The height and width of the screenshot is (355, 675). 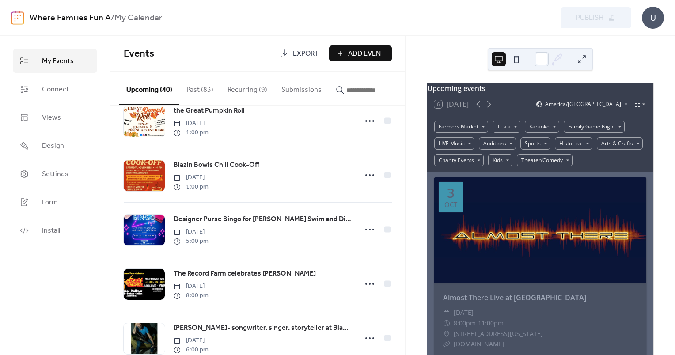 What do you see at coordinates (300, 53) in the screenshot?
I see `a: Export` at bounding box center [300, 53].